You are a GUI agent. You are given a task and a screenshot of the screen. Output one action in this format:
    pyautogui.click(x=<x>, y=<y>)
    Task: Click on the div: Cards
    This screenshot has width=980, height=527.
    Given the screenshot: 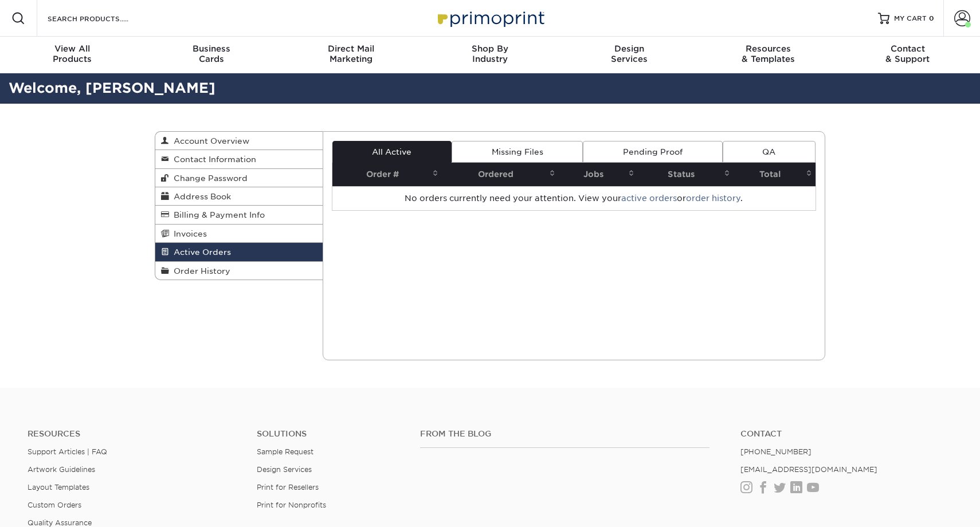 What is the action you would take?
    pyautogui.click(x=211, y=54)
    